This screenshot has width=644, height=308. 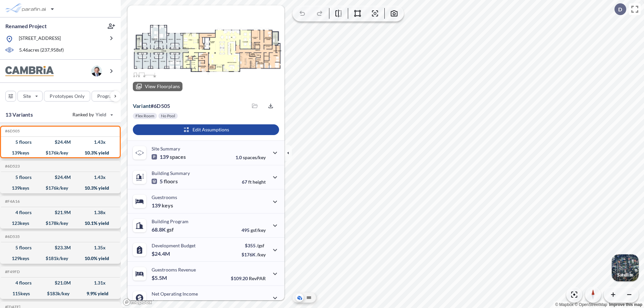 I want to click on p: Site, so click(x=27, y=96).